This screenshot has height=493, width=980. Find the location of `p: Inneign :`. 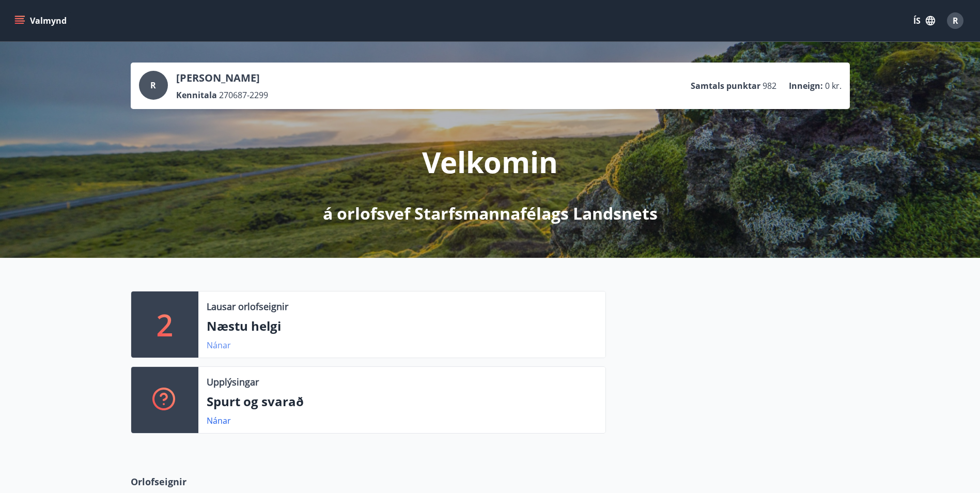

p: Inneign : is located at coordinates (805, 86).